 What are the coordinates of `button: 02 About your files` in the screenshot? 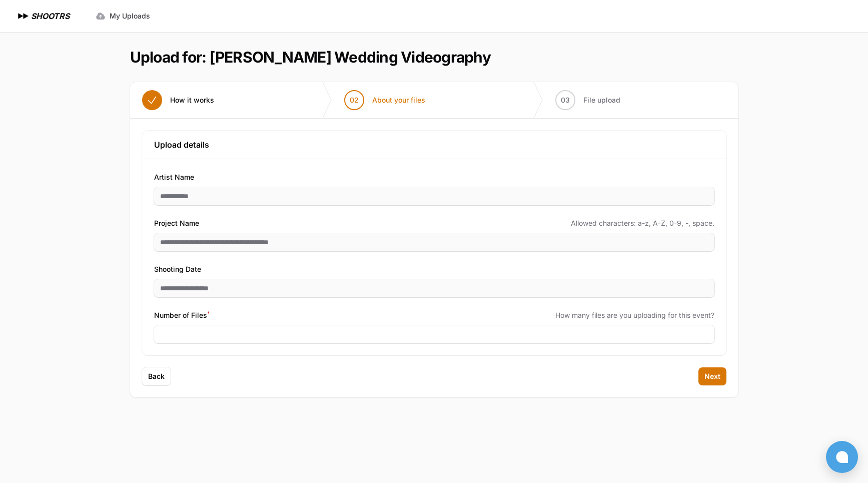 It's located at (385, 100).